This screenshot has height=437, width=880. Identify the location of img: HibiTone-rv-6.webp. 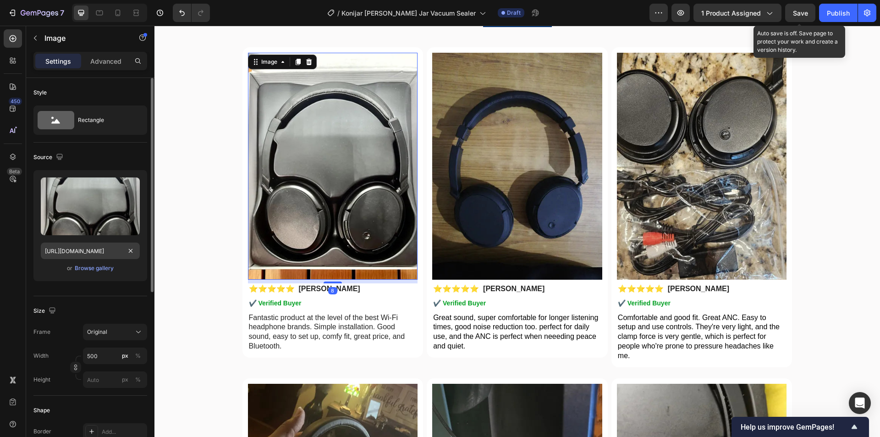
(363, 140).